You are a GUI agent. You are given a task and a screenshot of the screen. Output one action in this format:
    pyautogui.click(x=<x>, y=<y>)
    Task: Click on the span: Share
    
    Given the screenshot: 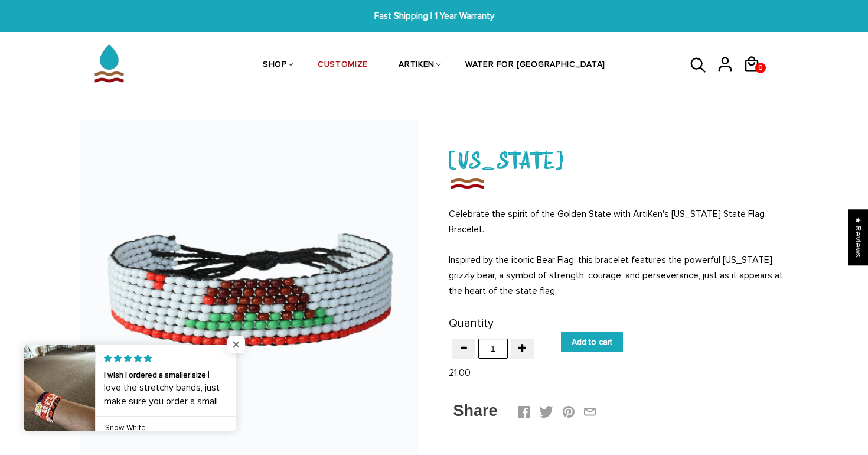 What is the action you would take?
    pyautogui.click(x=475, y=411)
    